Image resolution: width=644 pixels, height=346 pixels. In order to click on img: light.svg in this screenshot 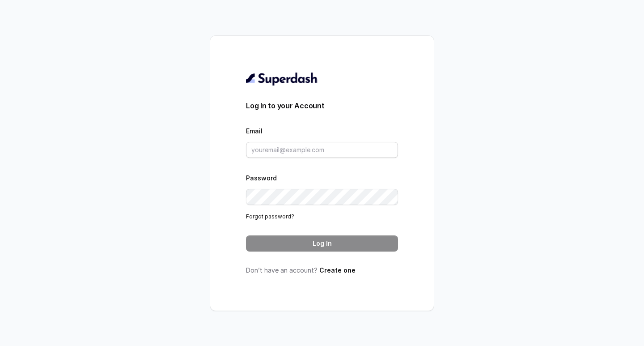, I will do `click(281, 79)`.